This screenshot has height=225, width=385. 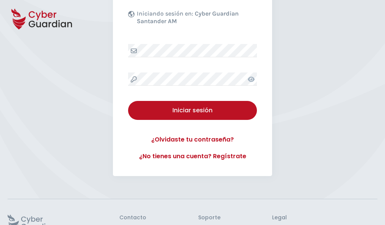 I want to click on div: Iniciar sesión, so click(x=193, y=110).